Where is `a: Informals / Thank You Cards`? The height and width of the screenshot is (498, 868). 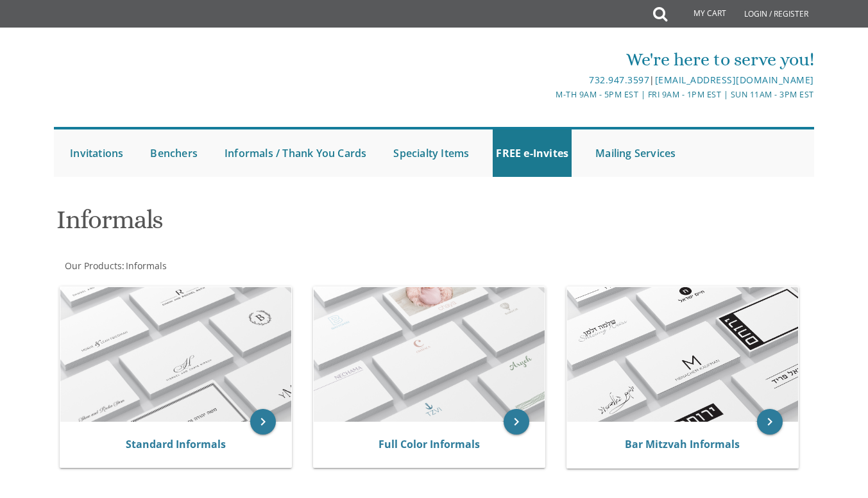 a: Informals / Thank You Cards is located at coordinates (295, 153).